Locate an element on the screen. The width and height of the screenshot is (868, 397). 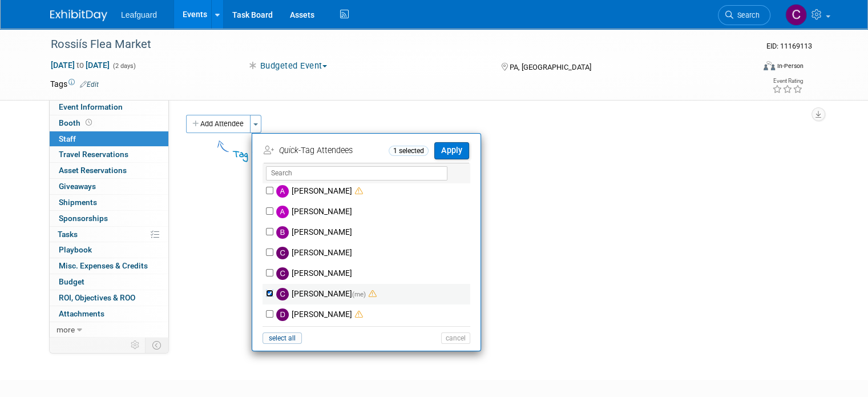
a: Edit is located at coordinates (89, 84).